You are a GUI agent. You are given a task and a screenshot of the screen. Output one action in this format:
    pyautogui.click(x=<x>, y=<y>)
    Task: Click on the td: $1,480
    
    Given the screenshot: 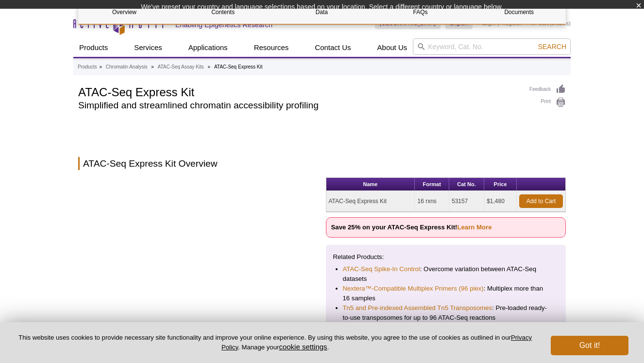 What is the action you would take?
    pyautogui.click(x=500, y=201)
    